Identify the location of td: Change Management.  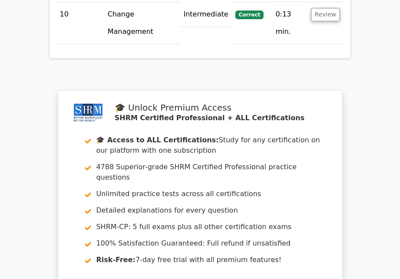
(142, 23).